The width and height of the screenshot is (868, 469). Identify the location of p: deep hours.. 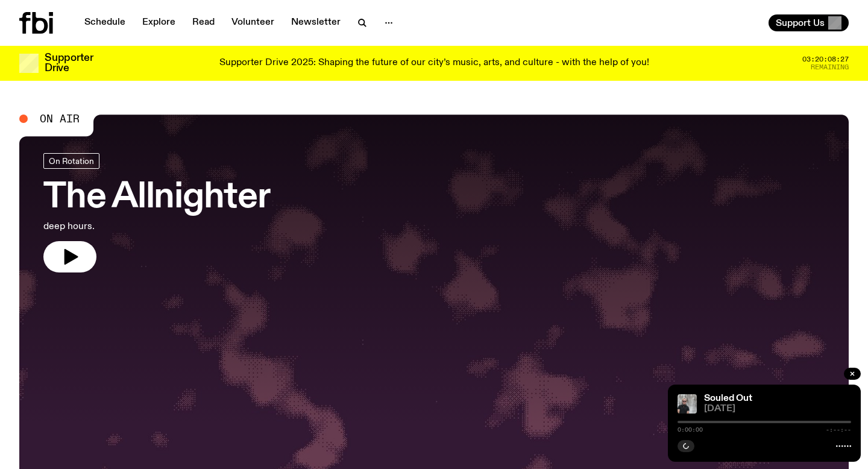
(157, 227).